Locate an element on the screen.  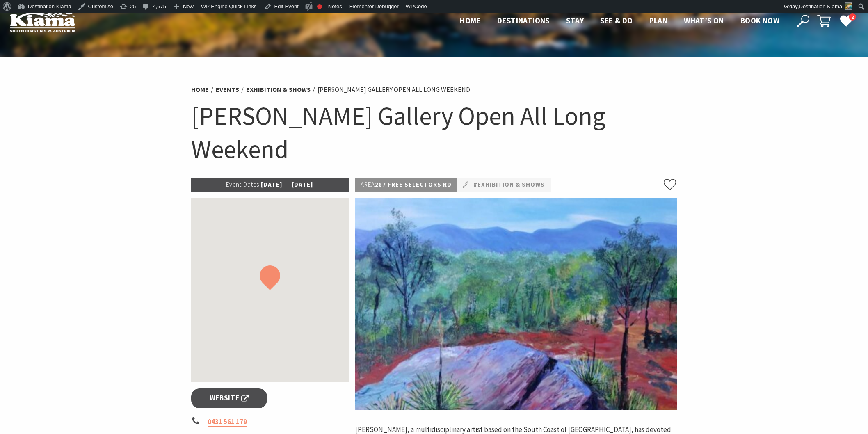
span: Destination Kiama is located at coordinates (821, 6).